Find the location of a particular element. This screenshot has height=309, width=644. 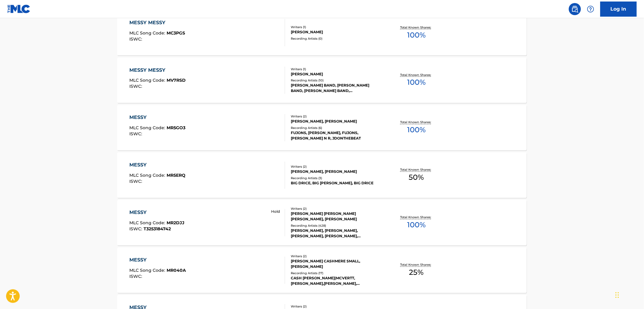

div: Help is located at coordinates (591, 9).